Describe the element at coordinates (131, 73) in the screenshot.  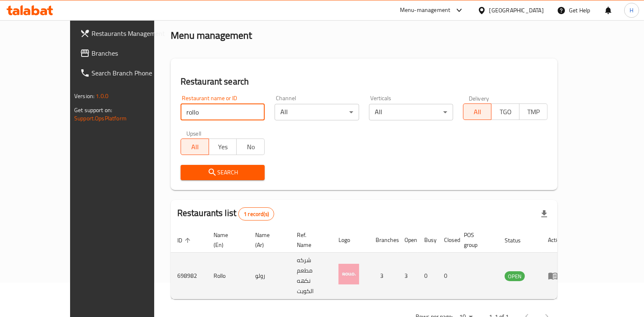
I see `span: Search Branch Phone` at that location.